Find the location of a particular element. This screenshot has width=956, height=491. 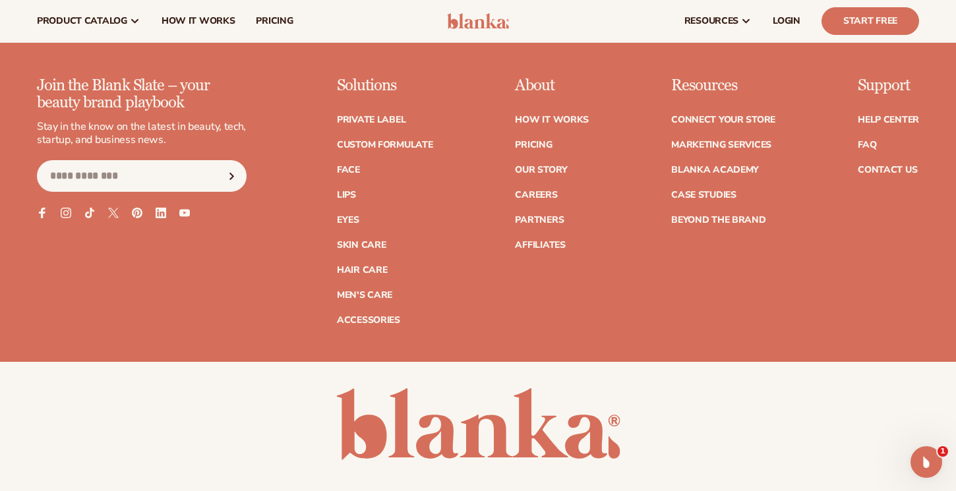

a: Our Story is located at coordinates (541, 170).